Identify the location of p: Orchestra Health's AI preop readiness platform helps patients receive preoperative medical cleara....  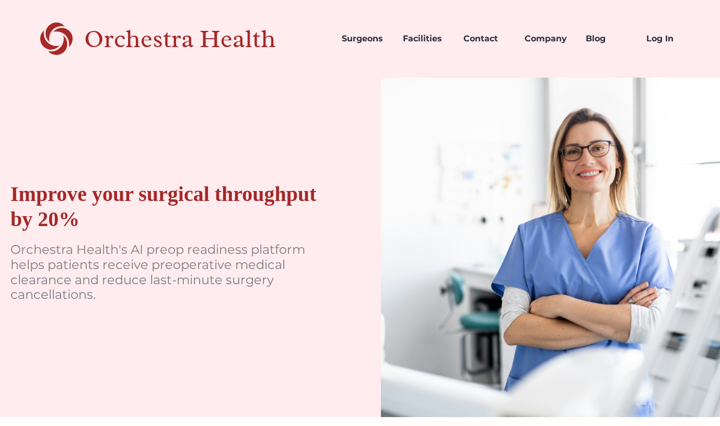
(167, 272).